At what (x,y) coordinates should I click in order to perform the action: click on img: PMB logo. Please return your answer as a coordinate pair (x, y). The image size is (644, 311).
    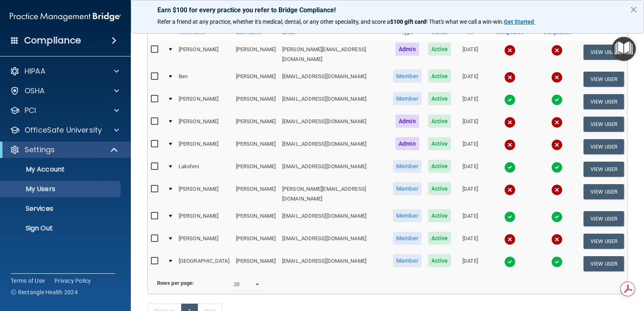
    Looking at the image, I should click on (65, 17).